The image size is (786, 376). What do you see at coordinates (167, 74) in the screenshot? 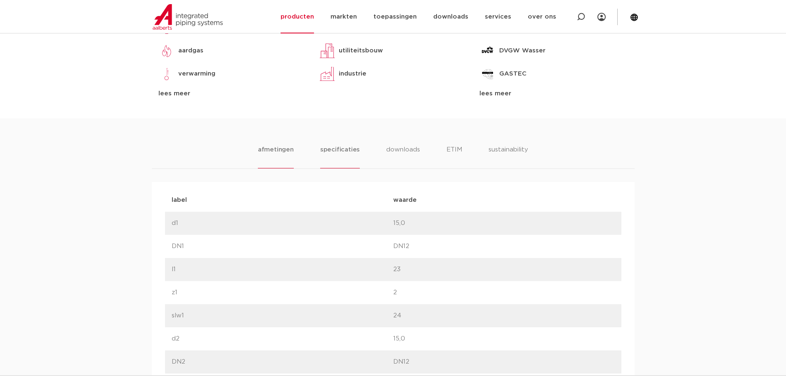
I see `img: verwarming` at bounding box center [167, 74].